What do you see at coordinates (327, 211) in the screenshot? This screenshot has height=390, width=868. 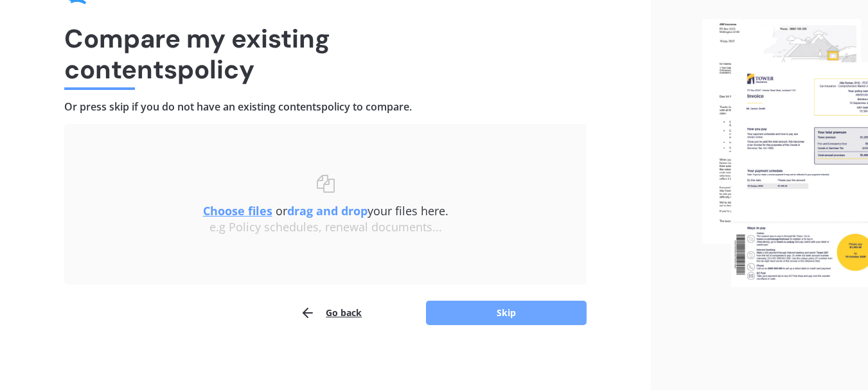 I see `b: drag and drop` at bounding box center [327, 211].